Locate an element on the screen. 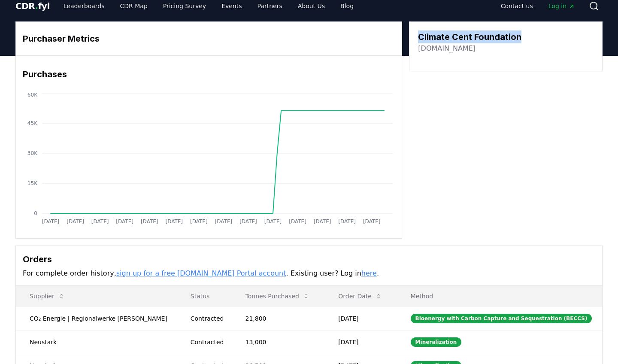 This screenshot has width=618, height=364. tspan: 30K is located at coordinates (32, 153).